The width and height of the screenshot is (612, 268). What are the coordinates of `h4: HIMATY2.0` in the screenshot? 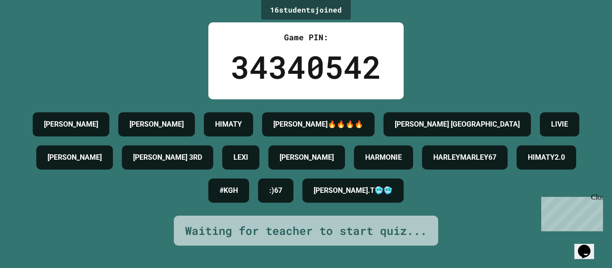 It's located at (546, 158).